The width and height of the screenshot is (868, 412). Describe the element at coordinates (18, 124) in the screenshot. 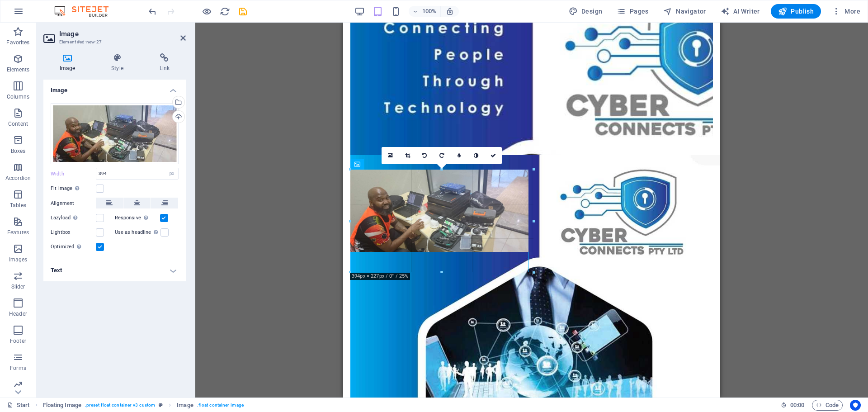

I see `p: Content` at that location.